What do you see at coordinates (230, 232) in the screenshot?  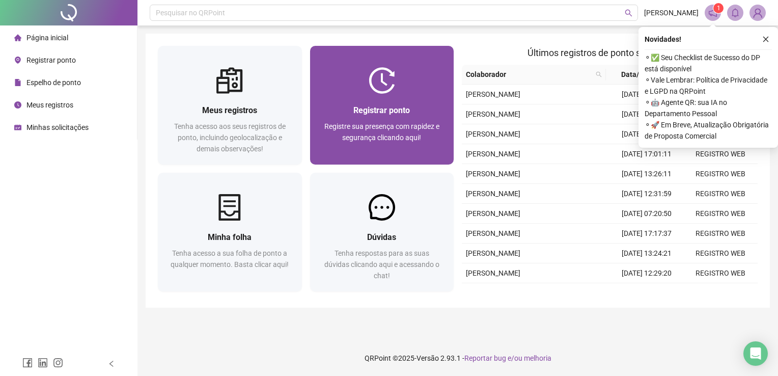 I see `a: Minha folhaTenha acesso a sua folha de ponto a qualquer momento. Basta clicar aqui!` at bounding box center [230, 232].